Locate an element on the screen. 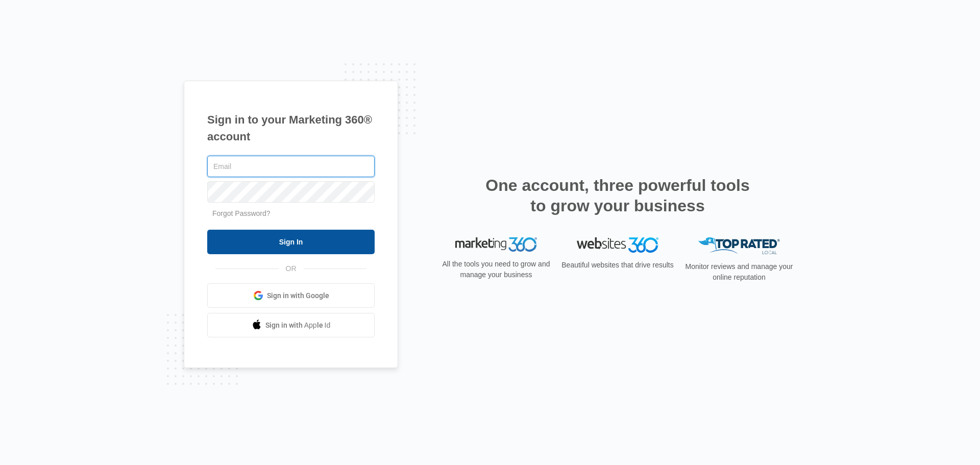 This screenshot has width=980, height=465. a: Forgot Password? is located at coordinates (241, 213).